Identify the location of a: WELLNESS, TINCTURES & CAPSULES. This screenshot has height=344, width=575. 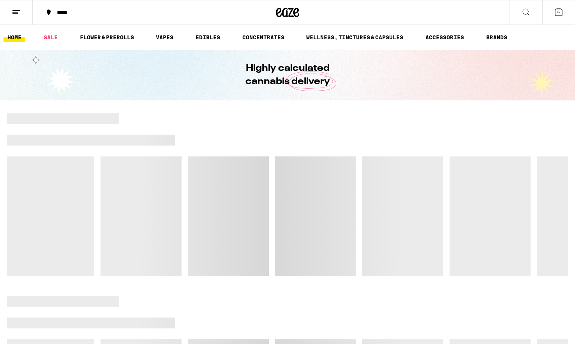
(354, 37).